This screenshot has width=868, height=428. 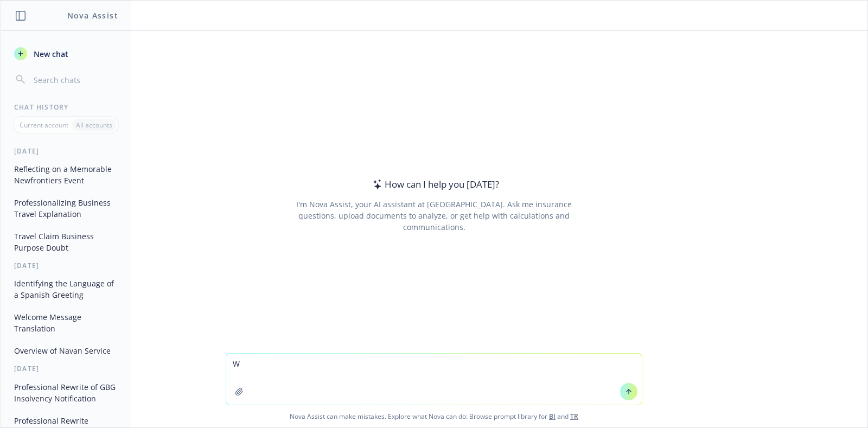 What do you see at coordinates (66, 107) in the screenshot?
I see `div: Chat History` at bounding box center [66, 107].